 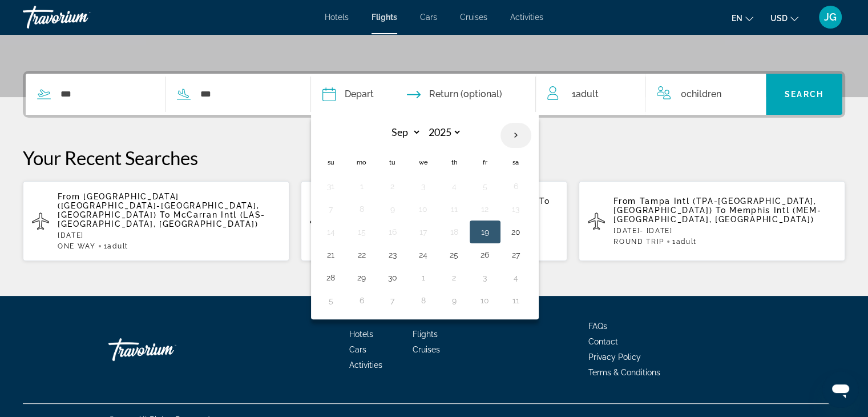 What do you see at coordinates (424, 232) in the screenshot?
I see `button: Day 17` at bounding box center [424, 232].